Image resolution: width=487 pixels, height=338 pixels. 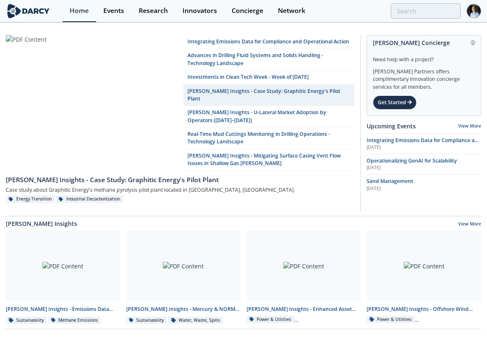 What do you see at coordinates (292, 11) in the screenshot?
I see `div: Network` at bounding box center [292, 11].